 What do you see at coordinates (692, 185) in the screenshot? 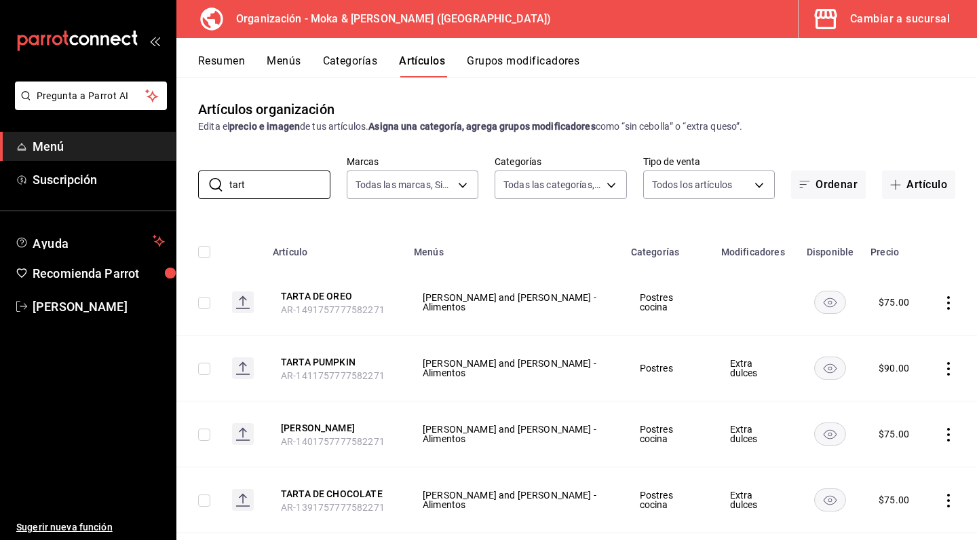
I see `span: Todos los artículos` at bounding box center [692, 185].